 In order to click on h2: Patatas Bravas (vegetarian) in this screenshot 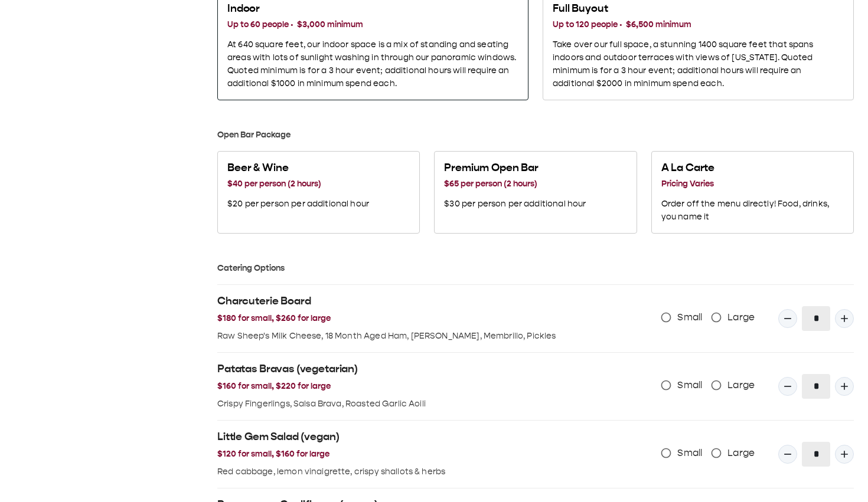, I will do `click(428, 369)`.